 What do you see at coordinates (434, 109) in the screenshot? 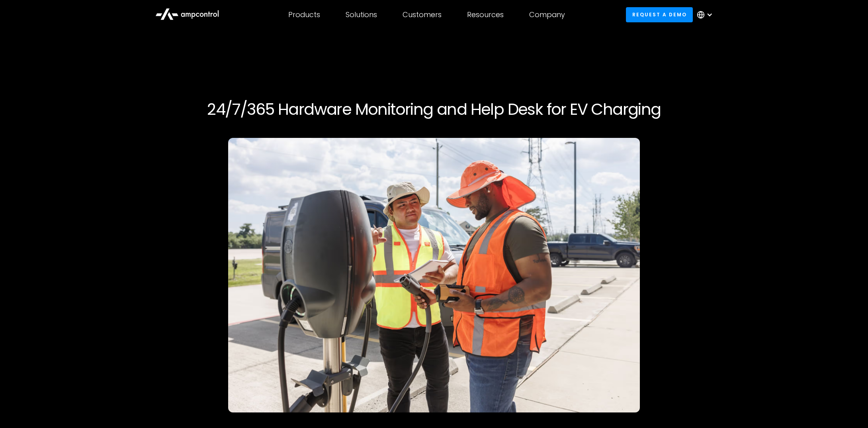
I see `h1: 24/7/365 Hardware Monitoring and Help Desk for EV Charging` at bounding box center [434, 109].